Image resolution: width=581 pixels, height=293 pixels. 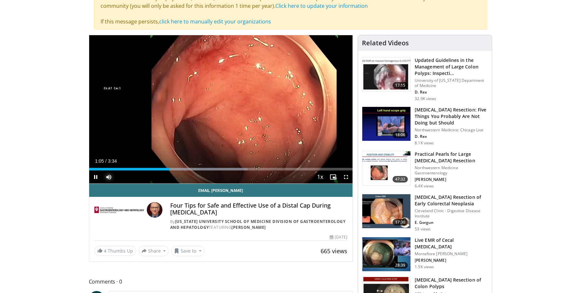 I want to click on span: 4, so click(x=105, y=250).